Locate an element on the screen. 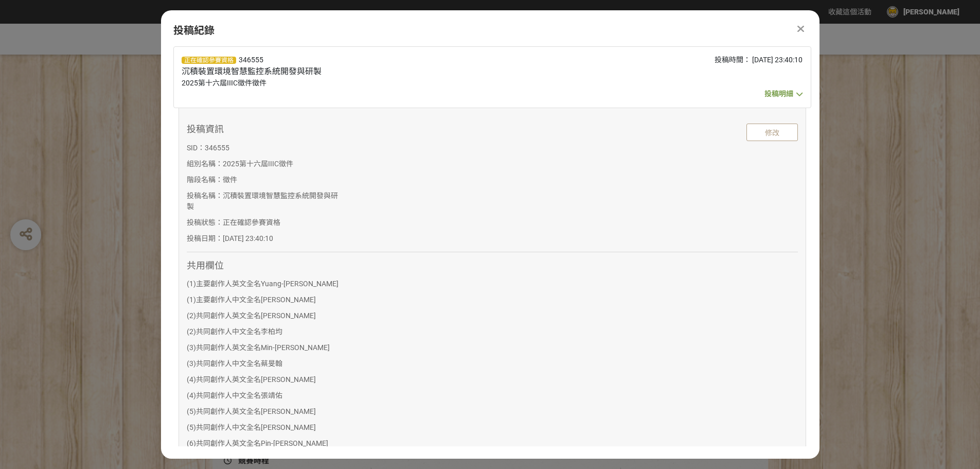 This screenshot has height=469, width=980. span: 階段名稱： is located at coordinates (205, 179).